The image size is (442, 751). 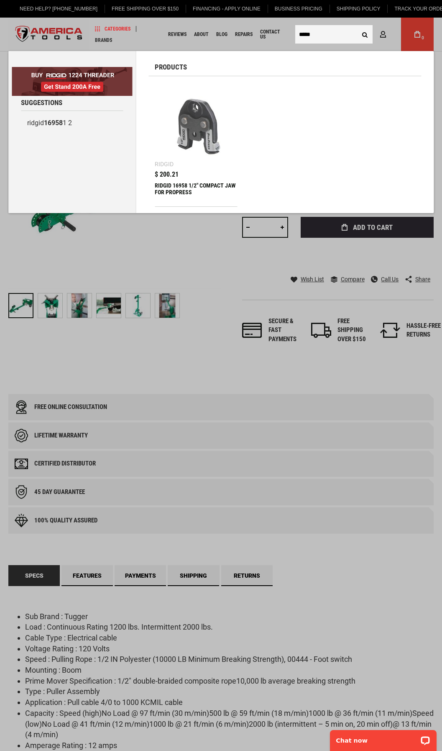 I want to click on a: Brands, so click(x=103, y=40).